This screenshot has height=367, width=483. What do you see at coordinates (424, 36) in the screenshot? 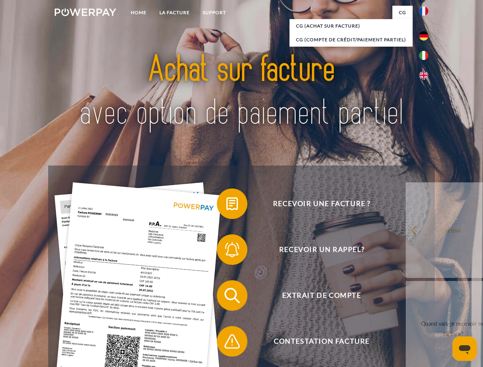
I see `img: de` at bounding box center [424, 36].